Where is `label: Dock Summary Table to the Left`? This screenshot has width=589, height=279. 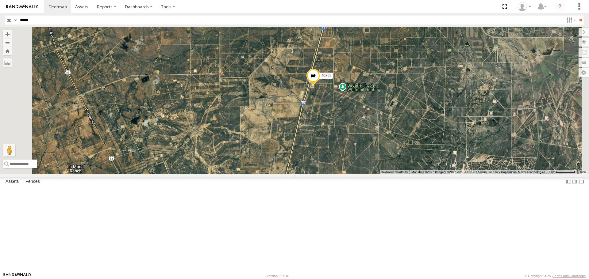
label: Dock Summary Table to the Left is located at coordinates (568, 182).